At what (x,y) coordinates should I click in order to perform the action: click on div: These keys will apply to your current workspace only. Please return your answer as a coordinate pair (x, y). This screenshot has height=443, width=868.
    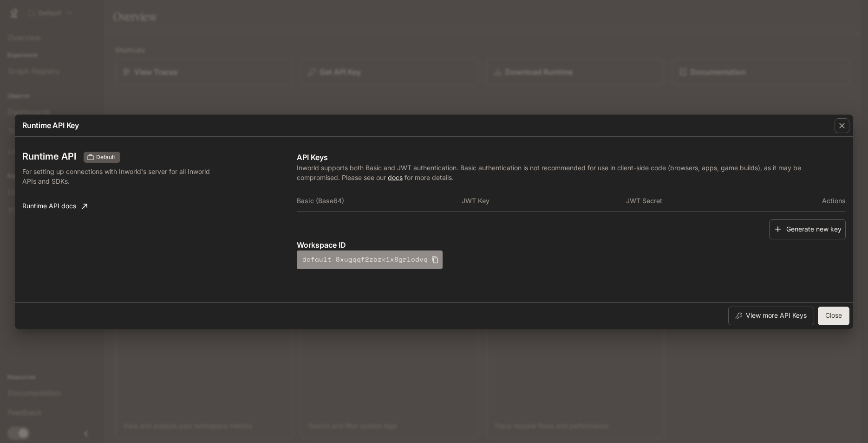
    Looking at the image, I should click on (102, 157).